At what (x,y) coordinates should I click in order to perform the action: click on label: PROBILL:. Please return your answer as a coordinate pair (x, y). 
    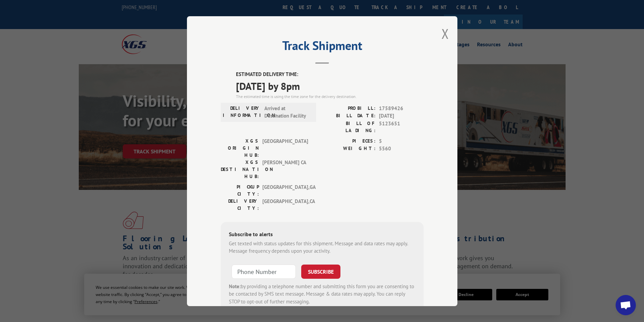
    Looking at the image, I should click on (349, 108).